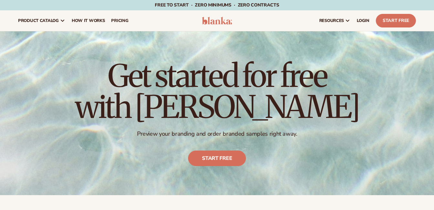  Describe the element at coordinates (42, 21) in the screenshot. I see `a: product catalog` at that location.